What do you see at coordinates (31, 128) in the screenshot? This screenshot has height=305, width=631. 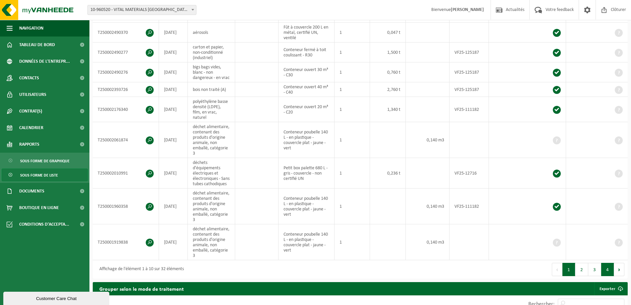 I see `span: Calendrier` at bounding box center [31, 128].